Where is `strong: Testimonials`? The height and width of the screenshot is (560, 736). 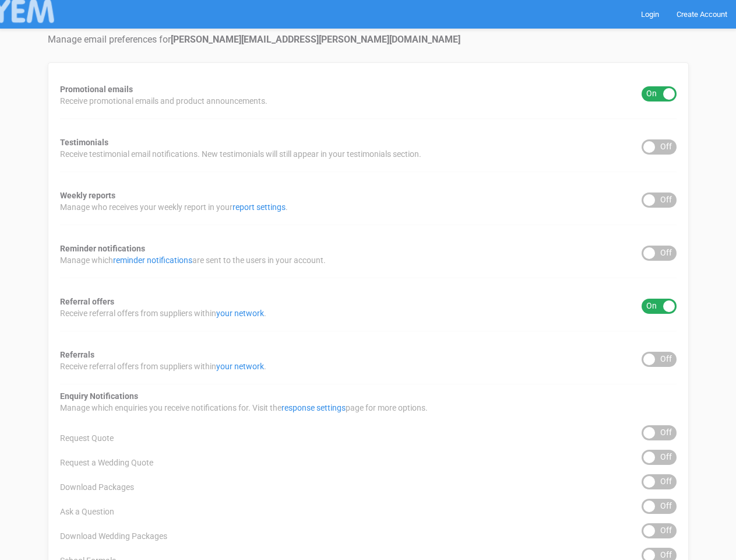 strong: Testimonials is located at coordinates (84, 142).